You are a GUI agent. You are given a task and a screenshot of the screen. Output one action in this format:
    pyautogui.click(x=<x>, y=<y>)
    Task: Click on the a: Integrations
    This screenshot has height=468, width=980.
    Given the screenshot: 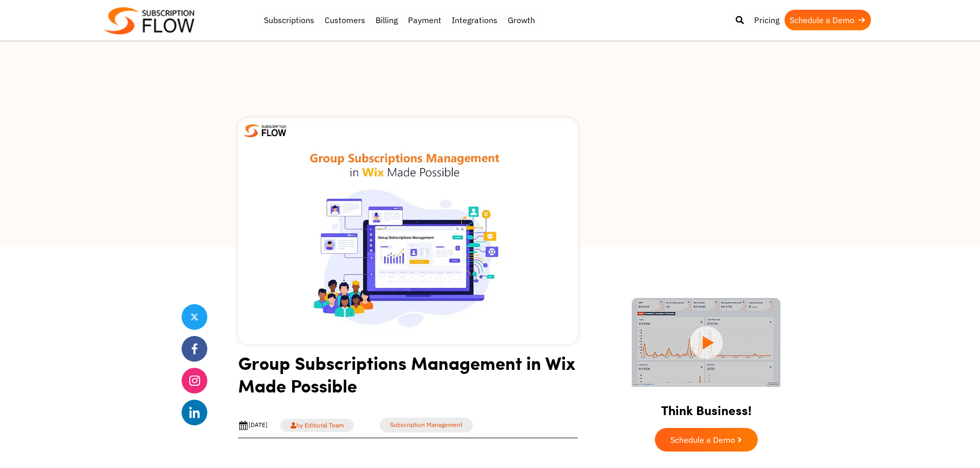 What is the action you would take?
    pyautogui.click(x=475, y=20)
    